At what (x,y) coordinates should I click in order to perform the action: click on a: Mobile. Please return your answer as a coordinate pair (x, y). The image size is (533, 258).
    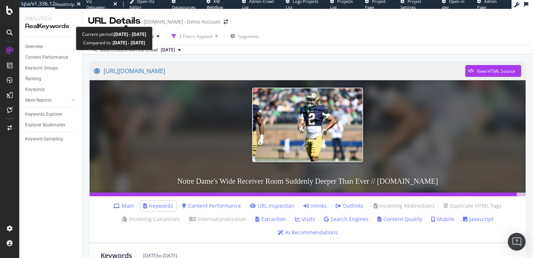
    Looking at the image, I should click on (442, 219).